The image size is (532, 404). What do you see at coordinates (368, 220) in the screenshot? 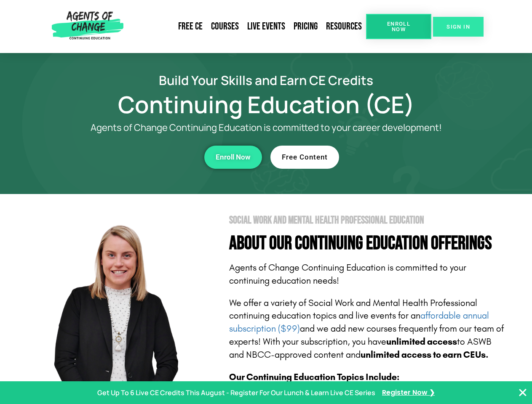
I see `h2: Social Work and Mental Health Professional Education` at bounding box center [368, 220].